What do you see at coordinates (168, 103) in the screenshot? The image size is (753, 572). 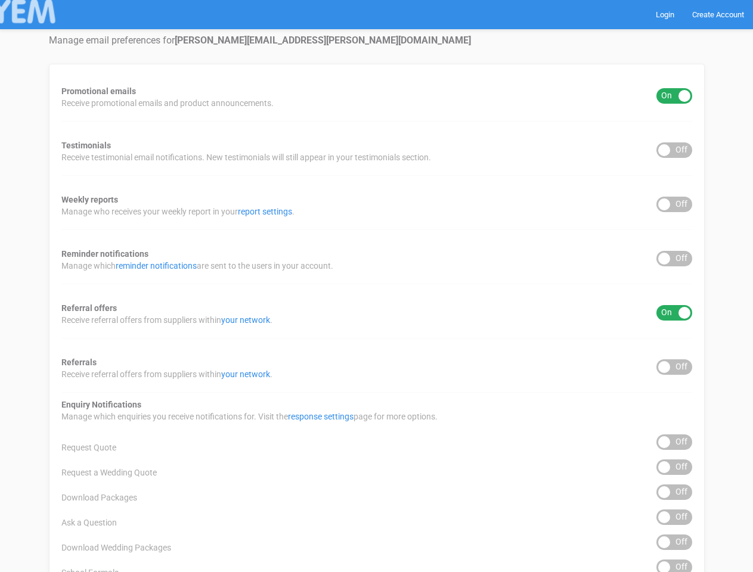 I see `span: Receive promotional emails and product announcements.` at bounding box center [168, 103].